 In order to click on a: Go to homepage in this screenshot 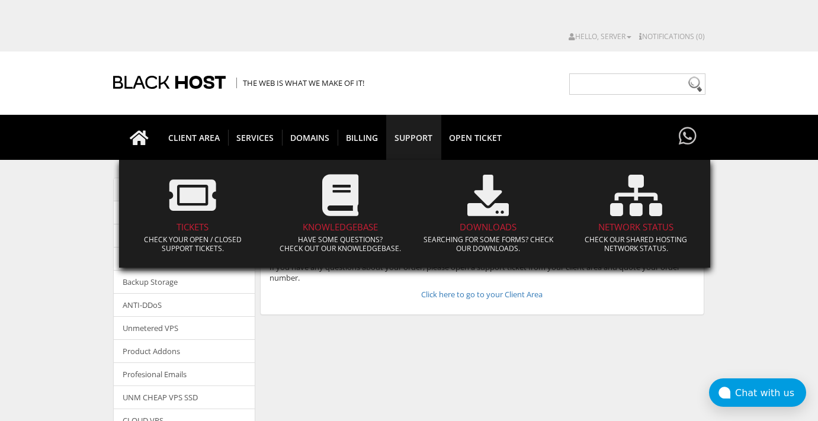, I will do `click(139, 137)`.